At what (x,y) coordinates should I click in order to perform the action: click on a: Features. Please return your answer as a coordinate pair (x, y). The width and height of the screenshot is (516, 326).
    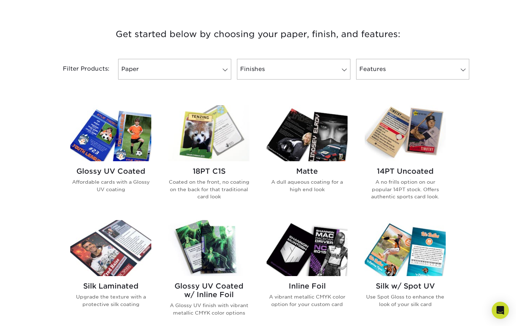
    Looking at the image, I should click on (412, 69).